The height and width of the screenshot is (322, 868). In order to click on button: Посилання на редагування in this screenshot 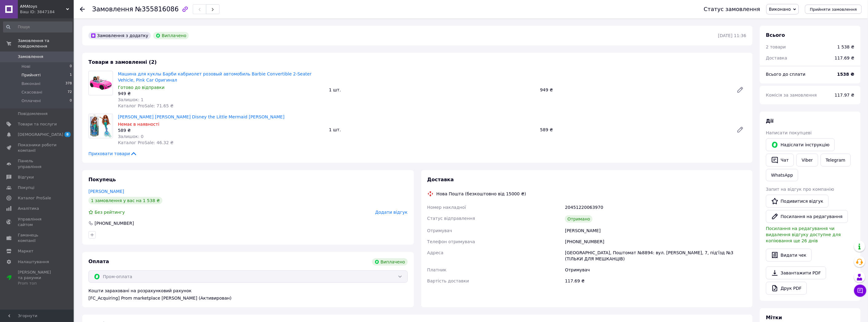, I will do `click(807, 217)`.